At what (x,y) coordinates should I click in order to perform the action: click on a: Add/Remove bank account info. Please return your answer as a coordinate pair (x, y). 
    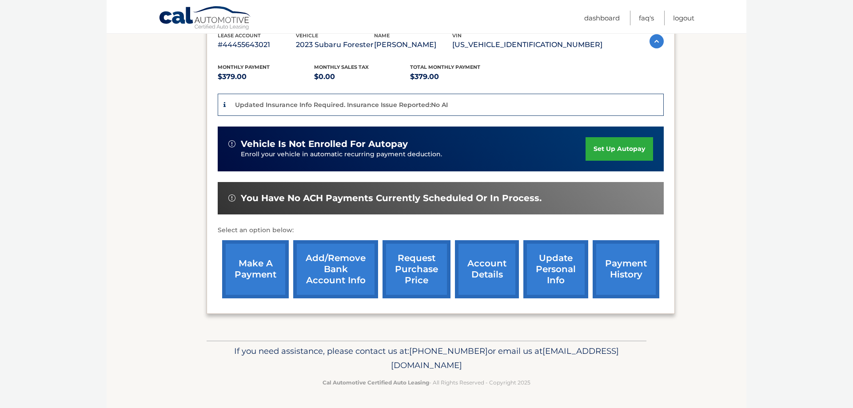
    Looking at the image, I should click on (336, 269).